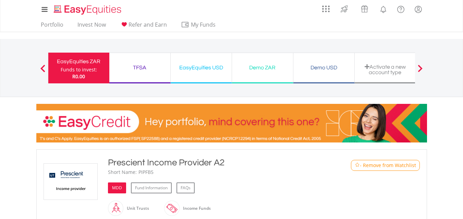 This screenshot has height=219, width=463. What do you see at coordinates (143, 26) in the screenshot?
I see `a: Refer and Earn` at bounding box center [143, 26].